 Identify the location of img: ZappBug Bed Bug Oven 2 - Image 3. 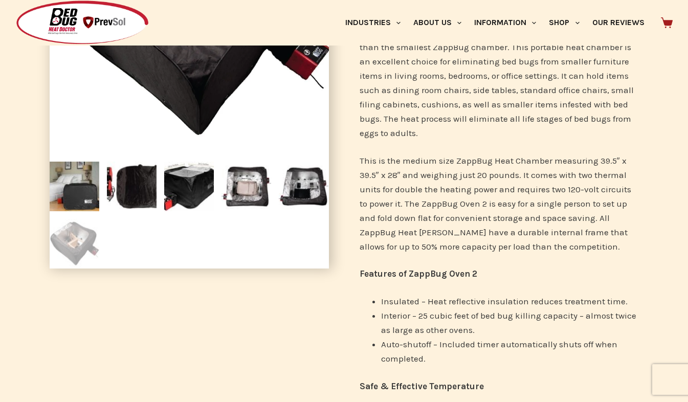
(189, 186).